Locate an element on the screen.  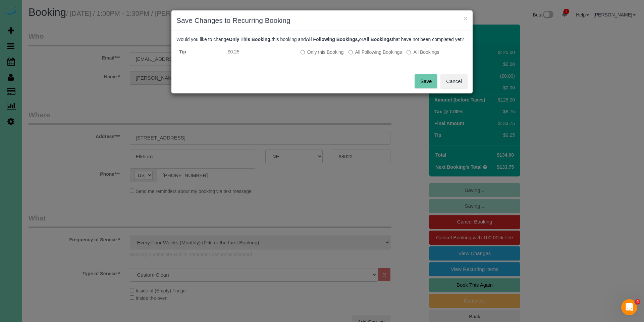
span: 4 is located at coordinates (638, 302).